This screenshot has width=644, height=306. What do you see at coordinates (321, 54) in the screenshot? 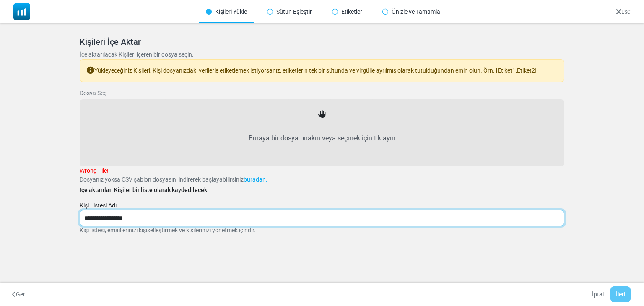
I see `p: İçe aktarılacak Kişileri içeren bir dosya seçin.` at bounding box center [321, 54].